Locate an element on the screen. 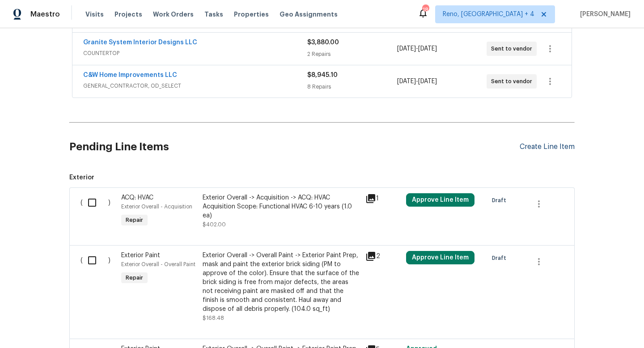 The height and width of the screenshot is (348, 644). span: Tasks is located at coordinates (213, 14).